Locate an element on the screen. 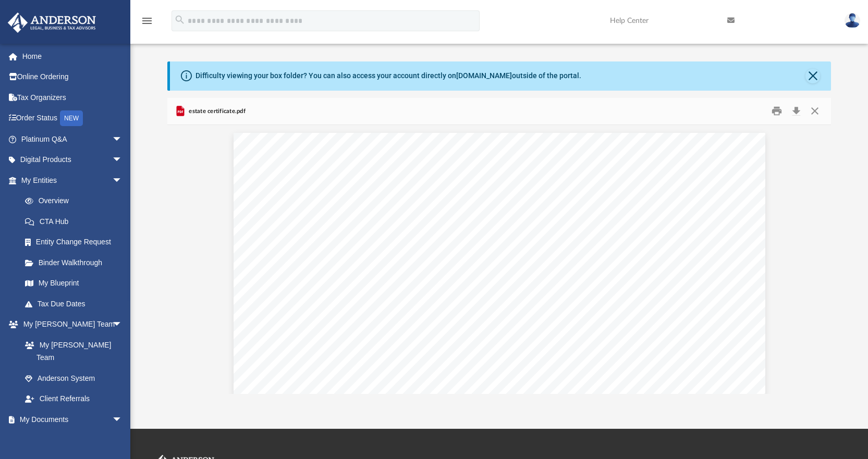 The width and height of the screenshot is (868, 459). div: Document Viewer is located at coordinates (499, 259).